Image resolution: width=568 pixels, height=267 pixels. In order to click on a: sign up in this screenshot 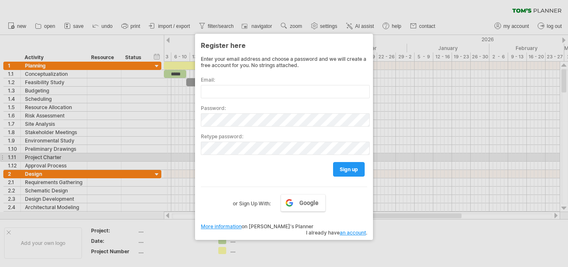, I will do `click(349, 169)`.